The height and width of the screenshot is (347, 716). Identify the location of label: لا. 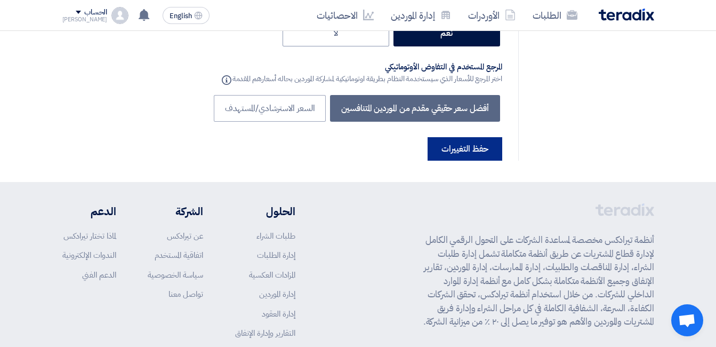
(336, 33).